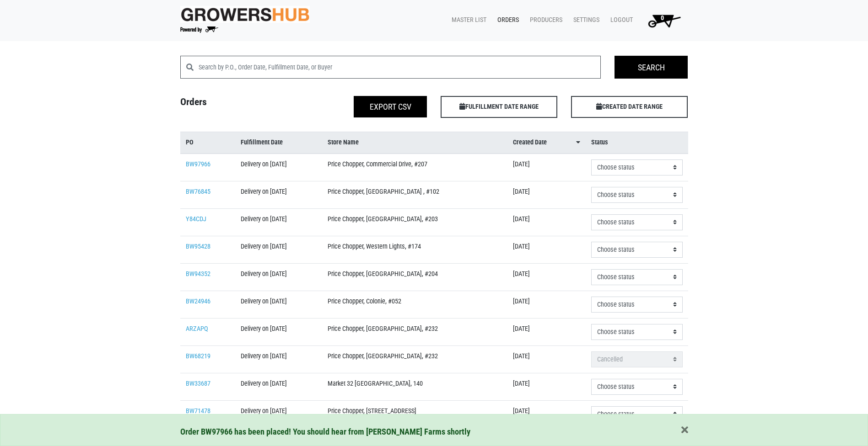 The height and width of the screenshot is (446, 868). I want to click on img: Powered by Big Wheelbarrow, so click(199, 30).